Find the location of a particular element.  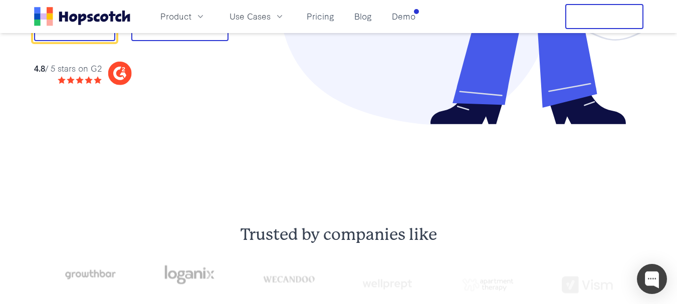

a: Free Trial is located at coordinates (604, 17).